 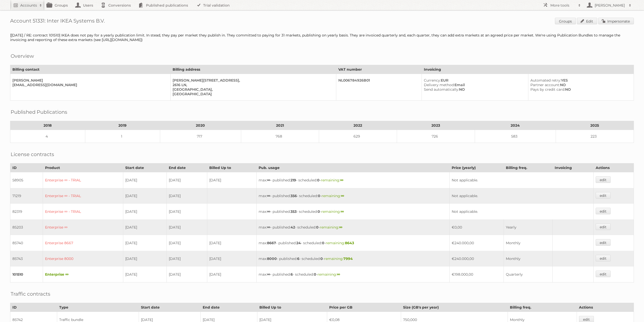 I want to click on h1: Account 51331: Inter IKEA Systems B.V., so click(x=322, y=21).